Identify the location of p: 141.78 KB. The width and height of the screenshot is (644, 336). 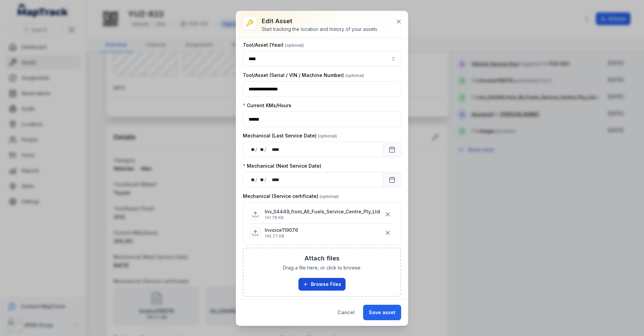
(322, 218).